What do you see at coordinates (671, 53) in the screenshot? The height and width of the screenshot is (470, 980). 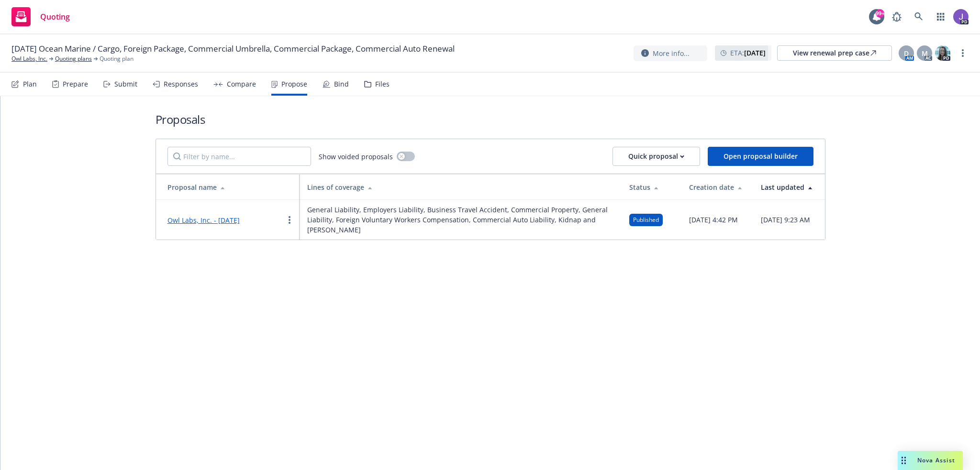 I see `span: More info...` at bounding box center [671, 53].